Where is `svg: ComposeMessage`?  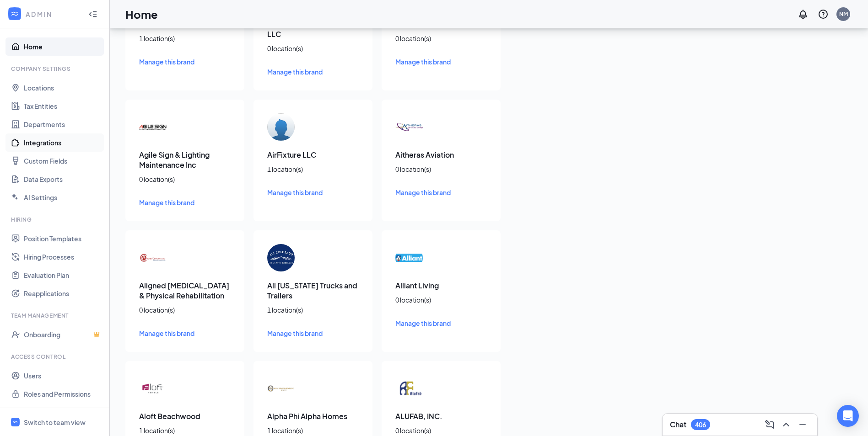 svg: ComposeMessage is located at coordinates (770, 425).